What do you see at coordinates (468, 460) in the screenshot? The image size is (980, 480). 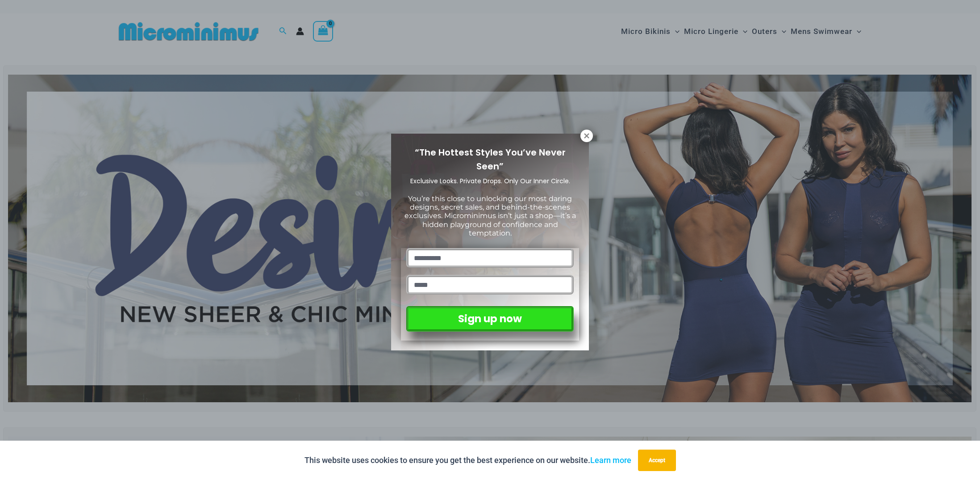 I see `p: This website uses cookies to ensure you get the best experience on our website.` at bounding box center [468, 460].